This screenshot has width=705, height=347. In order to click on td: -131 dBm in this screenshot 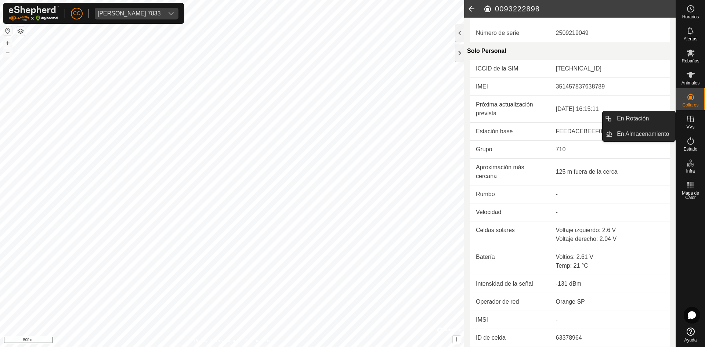, I will do `click(610, 284)`.